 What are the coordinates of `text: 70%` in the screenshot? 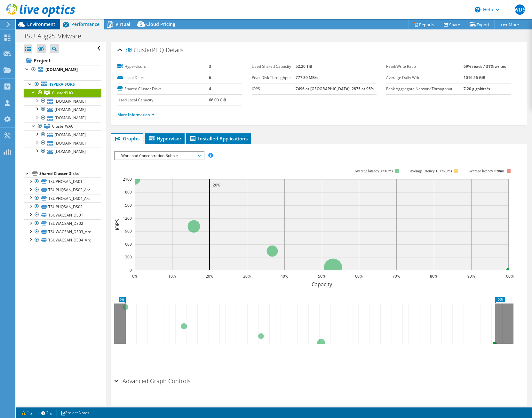 It's located at (396, 276).